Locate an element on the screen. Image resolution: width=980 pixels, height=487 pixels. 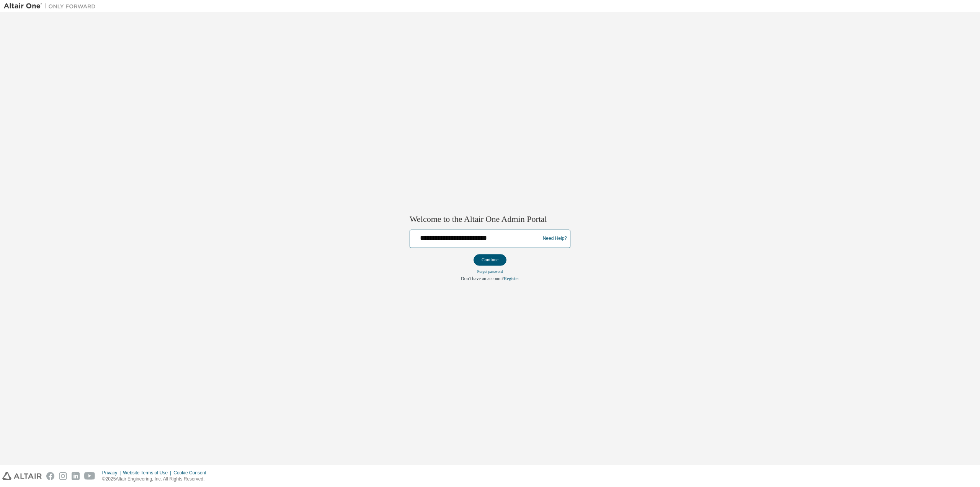
img: instagram.svg is located at coordinates (63, 476).